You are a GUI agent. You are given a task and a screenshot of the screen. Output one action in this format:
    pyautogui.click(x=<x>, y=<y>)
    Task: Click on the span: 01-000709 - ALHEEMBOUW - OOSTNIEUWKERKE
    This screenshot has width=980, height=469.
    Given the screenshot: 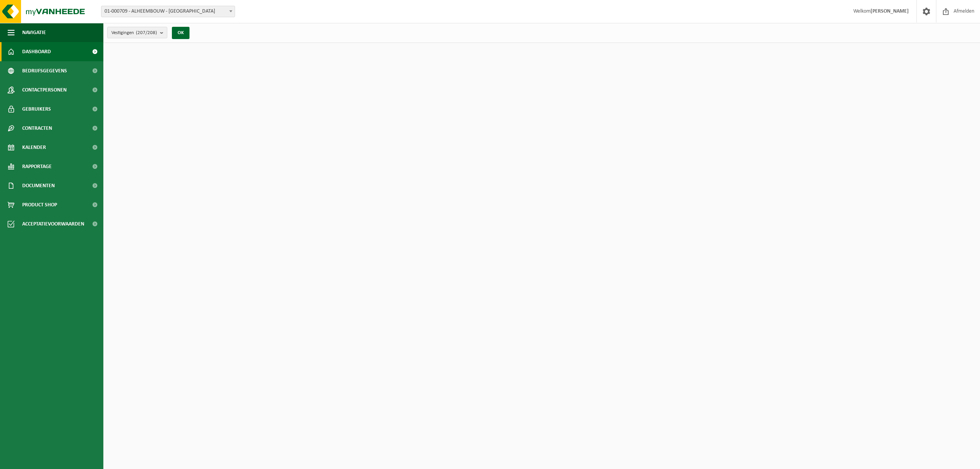 What is the action you would take?
    pyautogui.click(x=168, y=12)
    